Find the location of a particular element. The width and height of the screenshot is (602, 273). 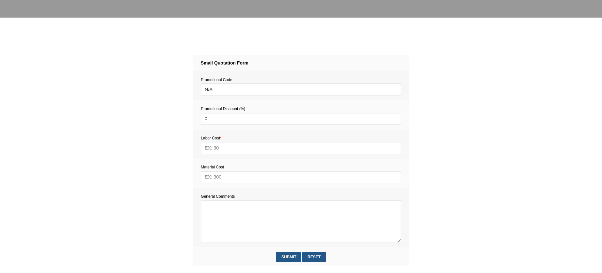

input: EX: 300 is located at coordinates (300, 177).